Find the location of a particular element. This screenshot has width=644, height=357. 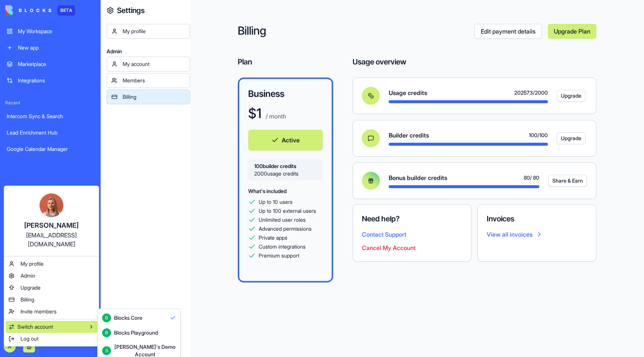

a: Admin is located at coordinates (52, 276).